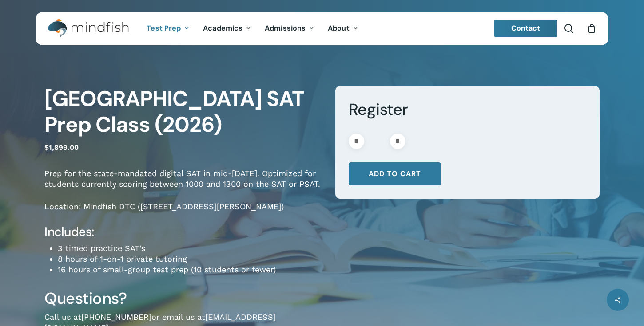 The width and height of the screenshot is (644, 326). What do you see at coordinates (183, 299) in the screenshot?
I see `h3: Questions?` at bounding box center [183, 299].